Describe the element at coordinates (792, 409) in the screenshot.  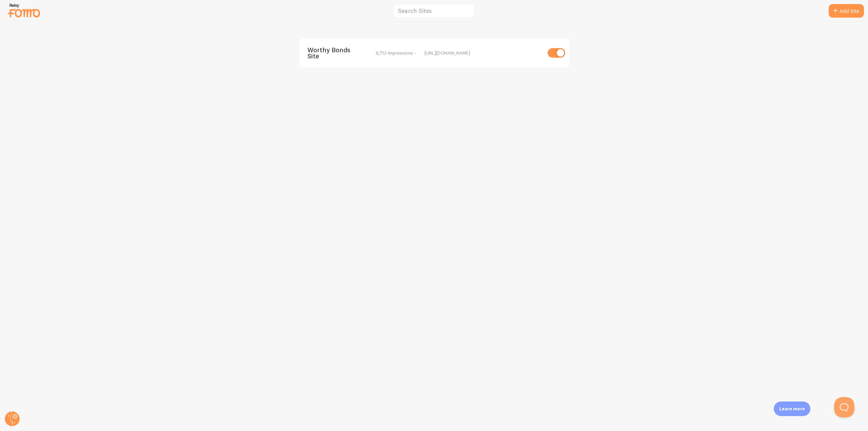
I see `div: Learn more` at that location.